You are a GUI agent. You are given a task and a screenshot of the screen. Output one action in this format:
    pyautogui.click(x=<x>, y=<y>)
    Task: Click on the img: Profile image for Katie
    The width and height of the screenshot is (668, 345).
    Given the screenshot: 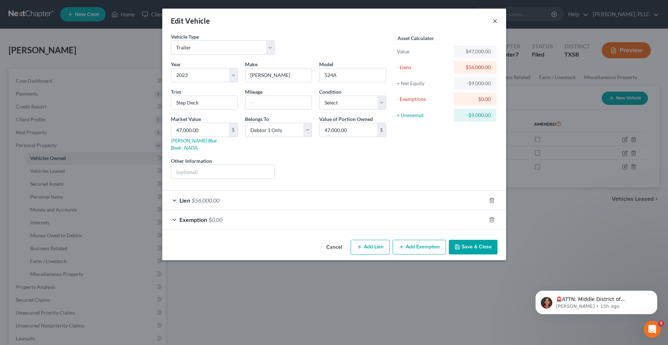 What is the action you would take?
    pyautogui.click(x=22, y=27)
    